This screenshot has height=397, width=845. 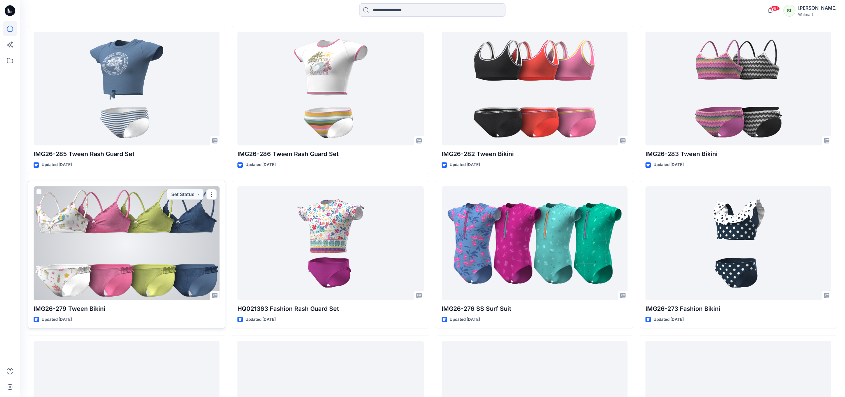 What do you see at coordinates (790, 11) in the screenshot?
I see `div: SL` at bounding box center [790, 11].